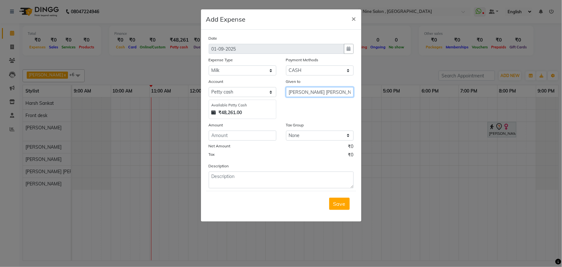 Image resolution: width=562 pixels, height=267 pixels. I want to click on label: Net Amount, so click(220, 146).